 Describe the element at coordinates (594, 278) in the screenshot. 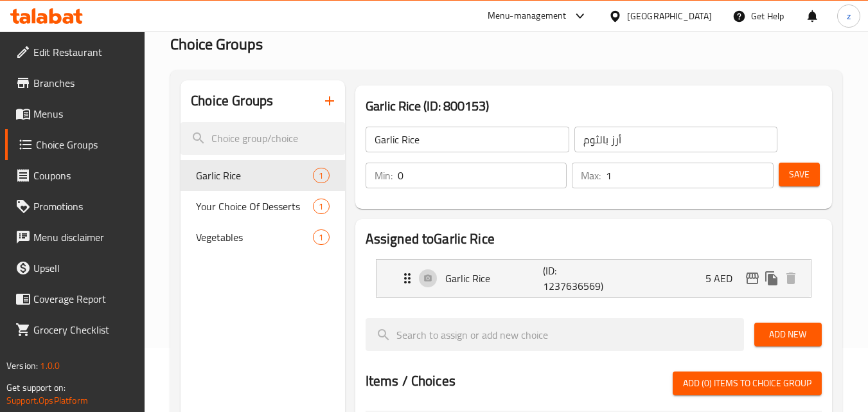

I see `div: Expand` at that location.